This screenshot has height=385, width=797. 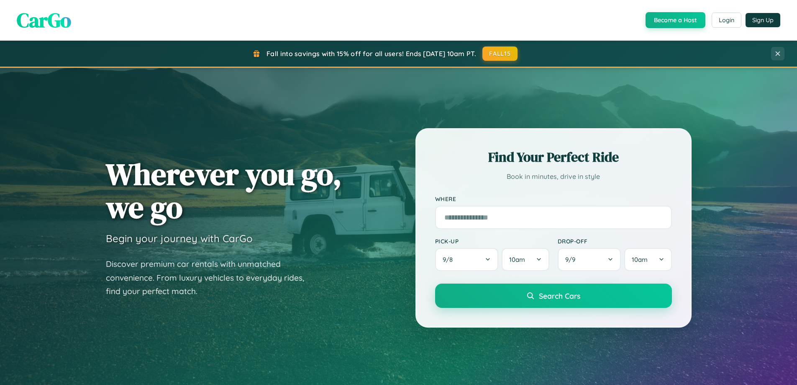 I want to click on button: 9/9, so click(x=590, y=259).